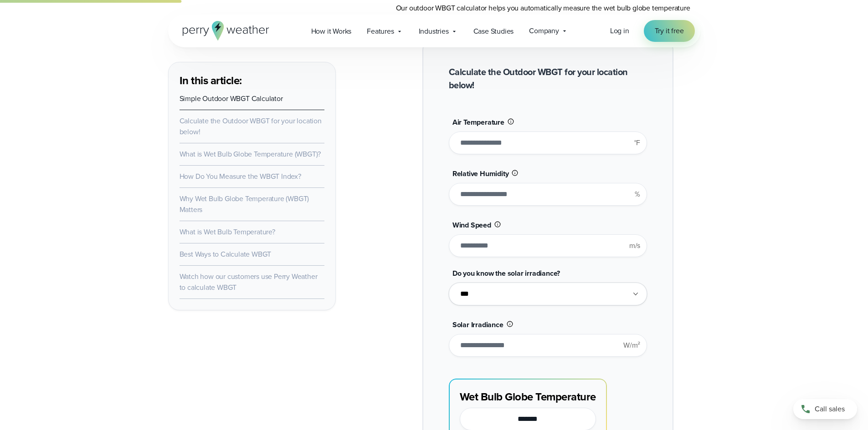  What do you see at coordinates (227, 232) in the screenshot?
I see `a: What is Wet Bulb Temperature?` at bounding box center [227, 232].